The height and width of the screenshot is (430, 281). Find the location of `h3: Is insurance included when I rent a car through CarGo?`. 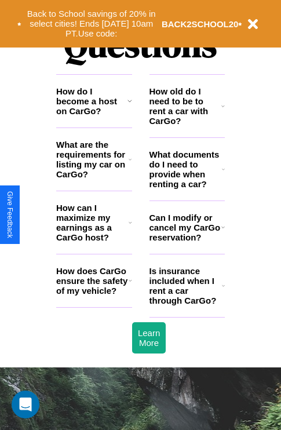

h3: Is insurance included when I rent a car through CarGo? is located at coordinates (185, 286).